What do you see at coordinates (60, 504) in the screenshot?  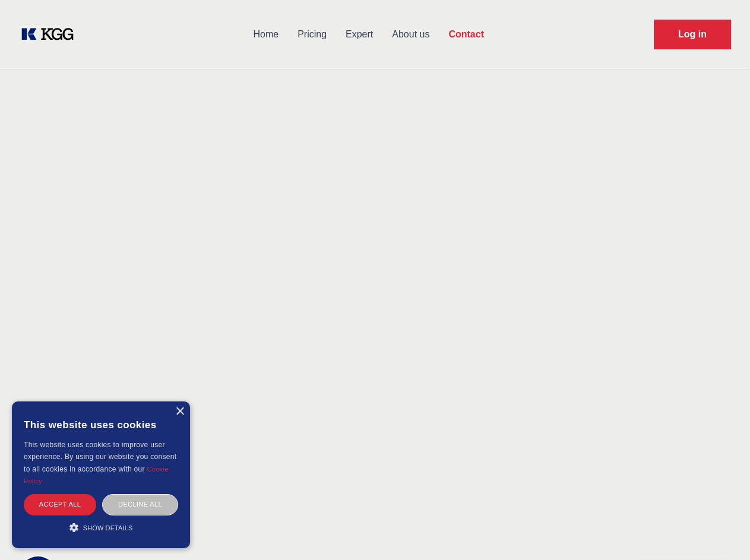 I see `div: Accept all` at bounding box center [60, 504].